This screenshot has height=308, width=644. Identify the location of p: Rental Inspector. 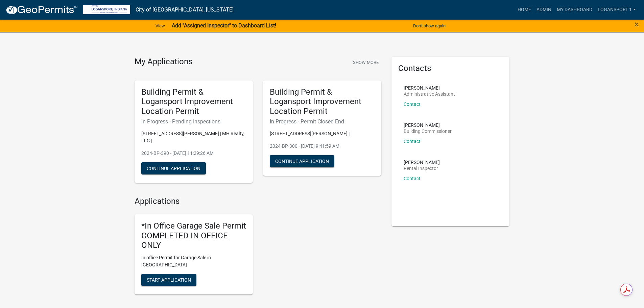
(421, 168).